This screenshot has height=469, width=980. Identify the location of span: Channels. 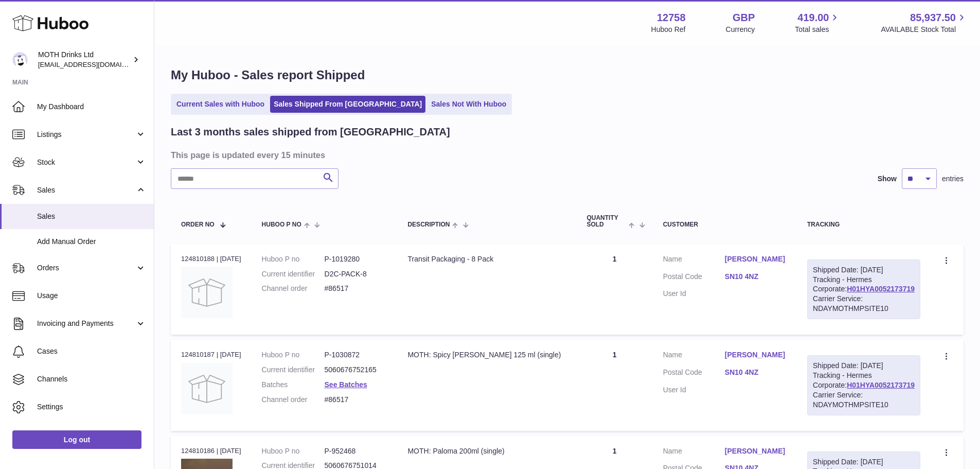
(92, 378).